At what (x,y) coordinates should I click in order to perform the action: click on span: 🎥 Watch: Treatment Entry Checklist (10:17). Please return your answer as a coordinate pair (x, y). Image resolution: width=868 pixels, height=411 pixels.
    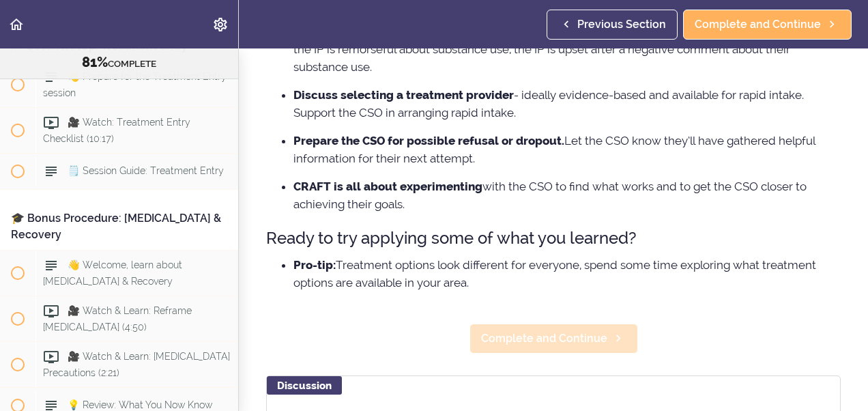
    Looking at the image, I should click on (116, 130).